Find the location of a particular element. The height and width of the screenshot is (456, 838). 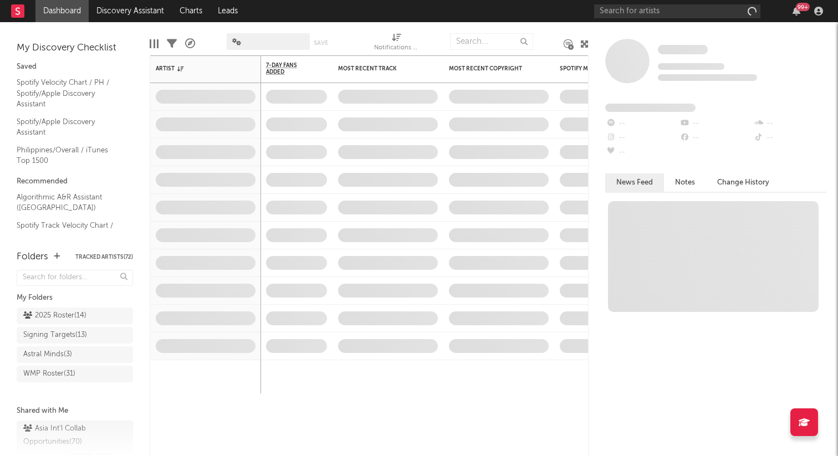

button: Notes is located at coordinates (685, 182).